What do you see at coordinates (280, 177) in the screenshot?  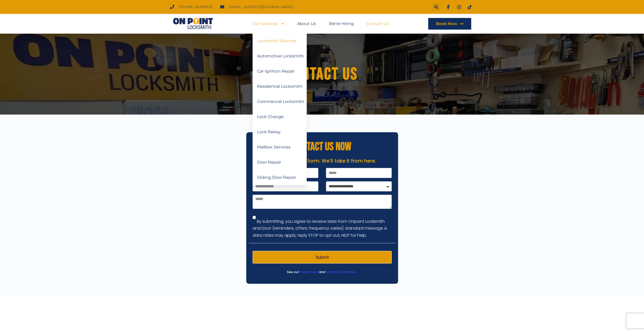 I see `a: Sliding Door Repair` at bounding box center [280, 177].